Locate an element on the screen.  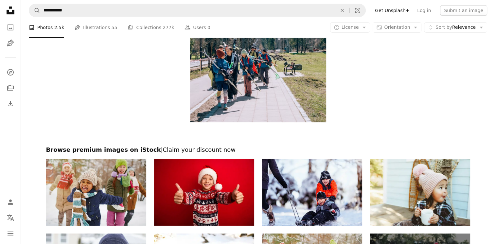
button: Visual search is located at coordinates (358, 10).